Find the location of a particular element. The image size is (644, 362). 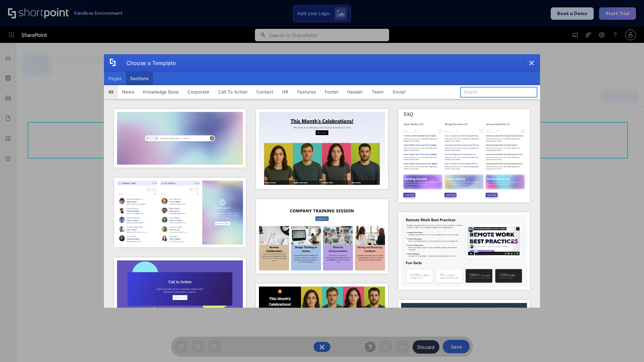

button: Footer is located at coordinates (331, 92).